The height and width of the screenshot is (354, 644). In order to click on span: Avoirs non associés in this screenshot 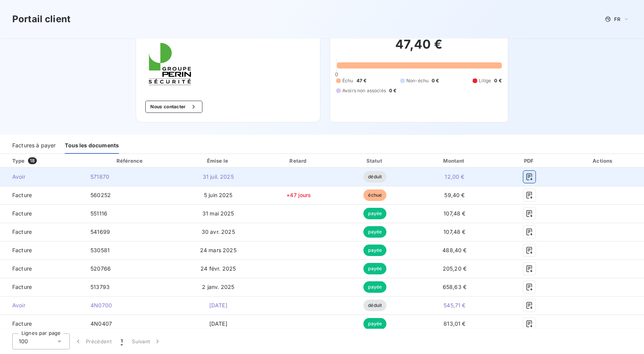, I will do `click(364, 91)`.